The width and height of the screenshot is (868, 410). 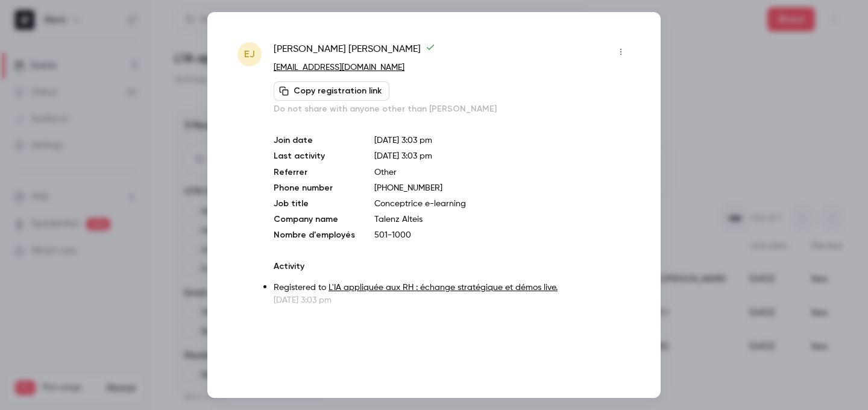 What do you see at coordinates (314, 140) in the screenshot?
I see `p: Join date` at bounding box center [314, 140].